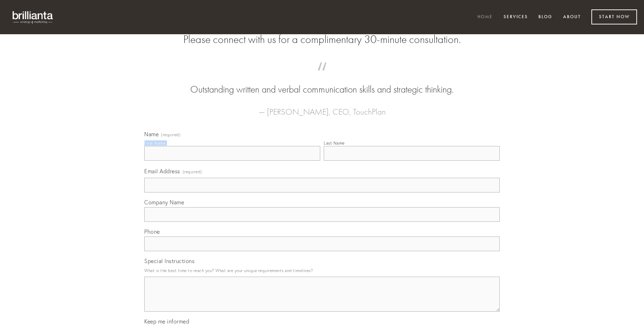 This screenshot has height=328, width=644. What do you see at coordinates (152, 232) in the screenshot?
I see `span: Phone` at bounding box center [152, 232].